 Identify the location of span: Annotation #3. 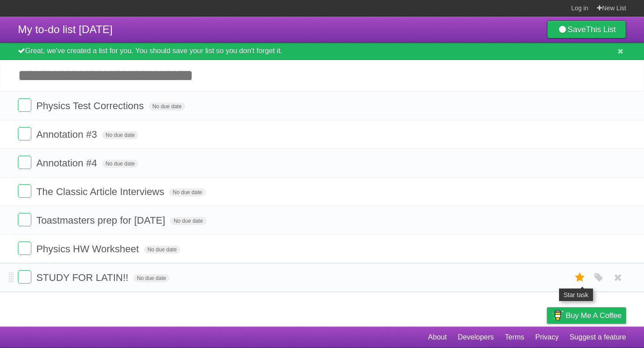
(67, 134).